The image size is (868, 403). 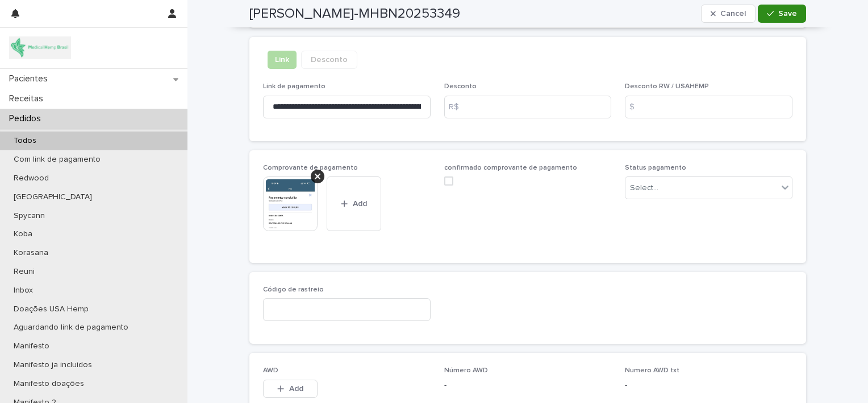 What do you see at coordinates (456, 107) in the screenshot?
I see `div: R$` at bounding box center [456, 107].